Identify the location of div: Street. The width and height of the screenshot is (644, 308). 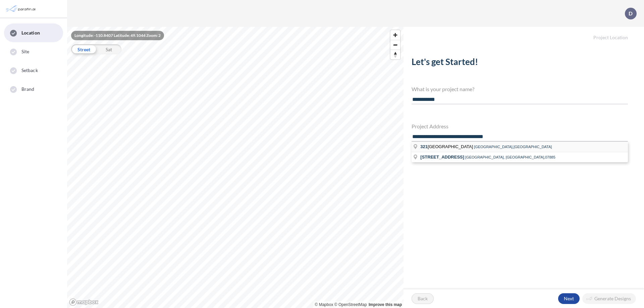
(84, 49).